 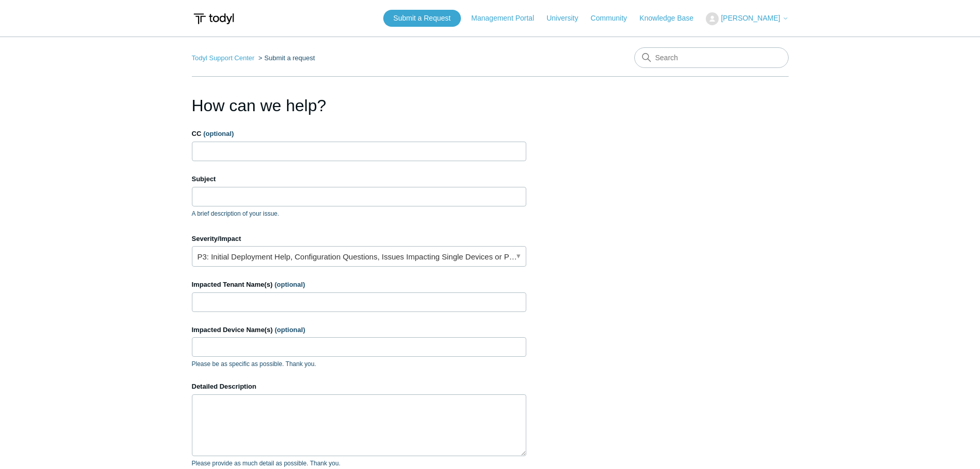 What do you see at coordinates (214, 19) in the screenshot?
I see `img: Todyl Support Center Help Center home page` at bounding box center [214, 19].